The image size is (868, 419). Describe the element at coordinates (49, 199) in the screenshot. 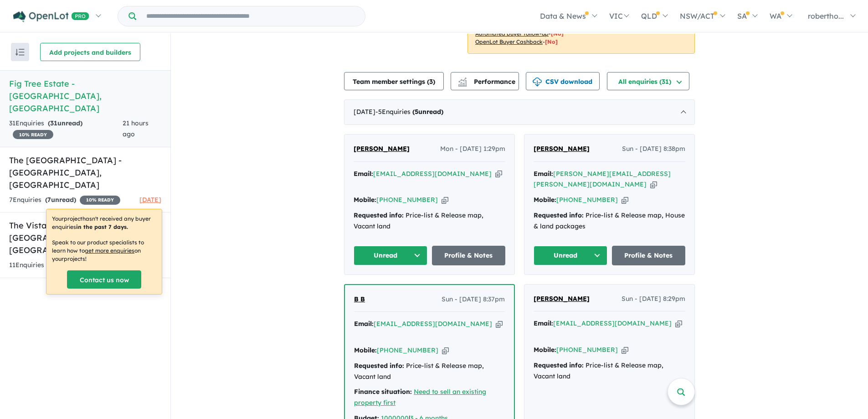

I see `span: 7` at that location.